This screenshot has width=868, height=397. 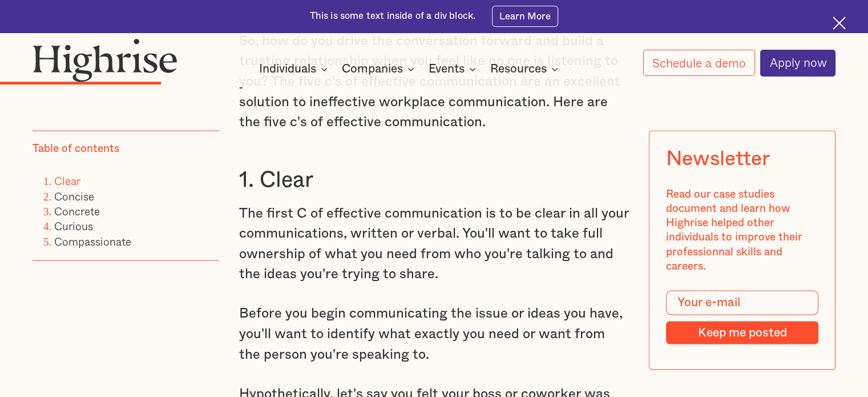 I want to click on input: Keep me posted, so click(x=743, y=332).